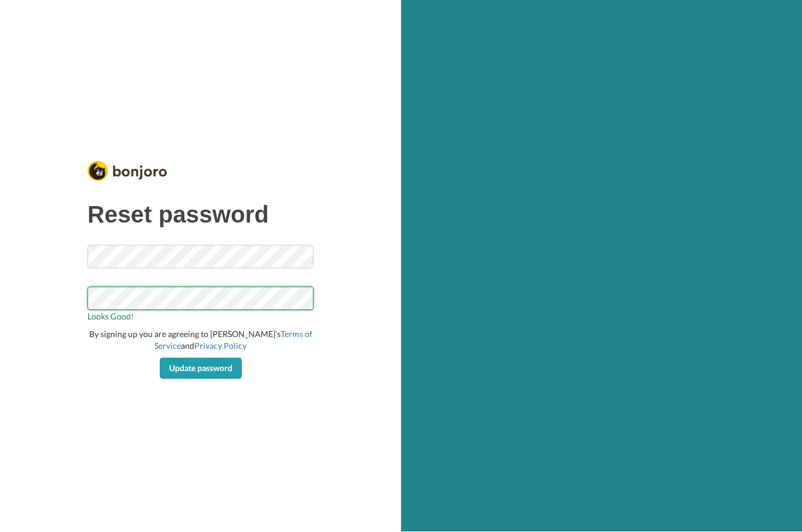 This screenshot has height=532, width=802. What do you see at coordinates (200, 316) in the screenshot?
I see `span: Looks Good!` at bounding box center [200, 316].